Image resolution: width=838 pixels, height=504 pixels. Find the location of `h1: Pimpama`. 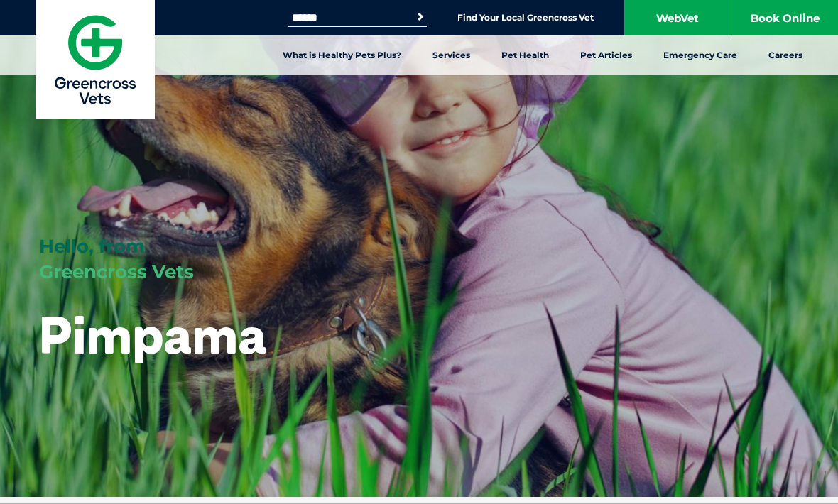

h1: Pimpama is located at coordinates (153, 334).